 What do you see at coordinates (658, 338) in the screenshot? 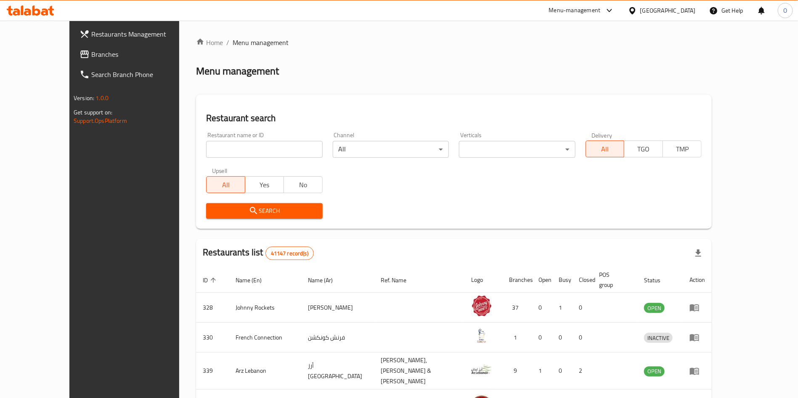
I see `div: INACTIVE` at bounding box center [658, 338].